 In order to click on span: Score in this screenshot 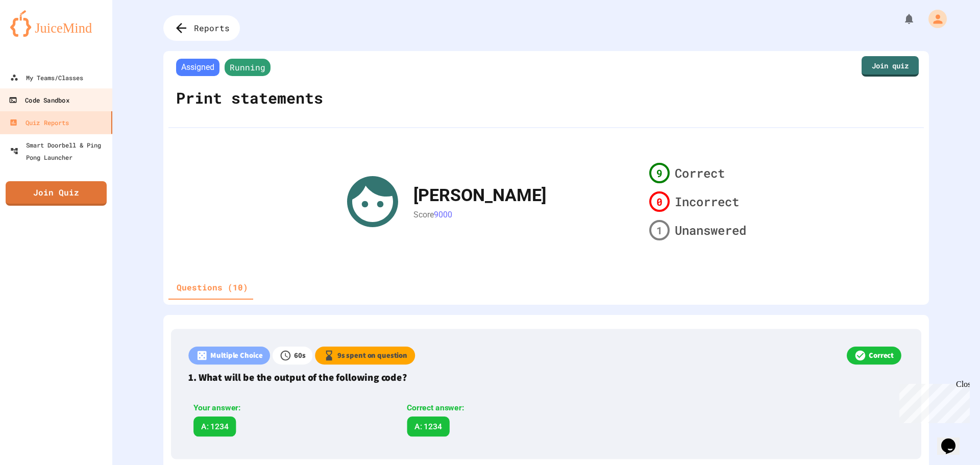, I will do `click(424, 214)`.